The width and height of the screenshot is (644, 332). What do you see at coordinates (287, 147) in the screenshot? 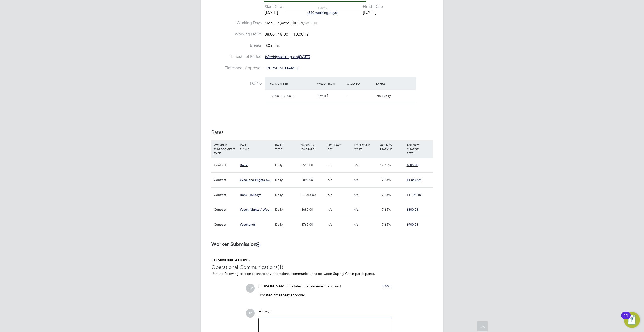
I see `div: RATE TYPE` at bounding box center [287, 147].